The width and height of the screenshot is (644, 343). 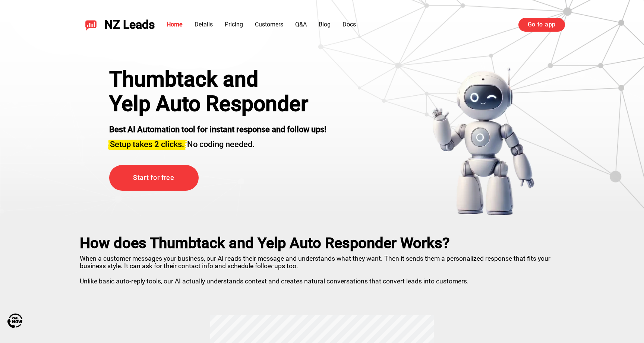 What do you see at coordinates (218, 80) in the screenshot?
I see `div: Thumbtack and` at bounding box center [218, 80].